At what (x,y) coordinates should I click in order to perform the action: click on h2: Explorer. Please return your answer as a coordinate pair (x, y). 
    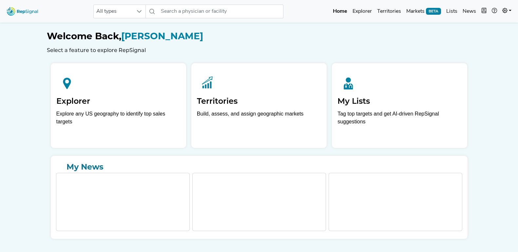
    Looking at the image, I should click on (118, 101).